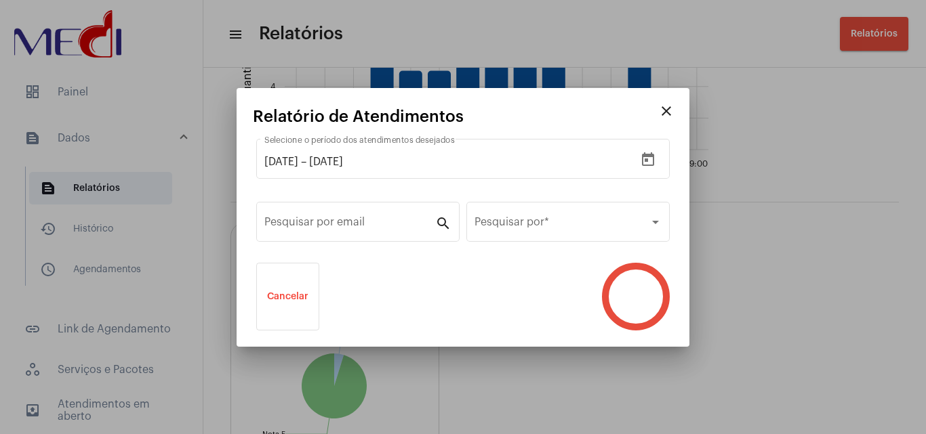  I want to click on mat-icon: search, so click(443, 223).